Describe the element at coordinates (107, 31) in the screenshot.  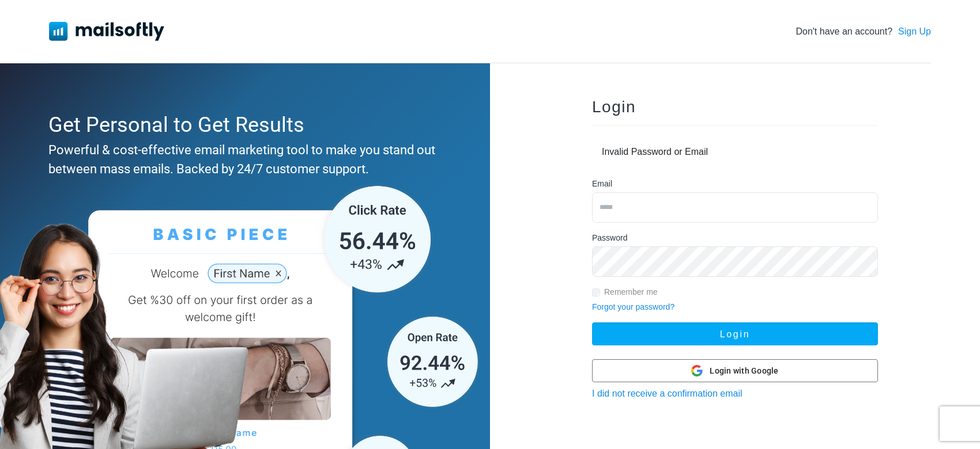
I see `img: Mailsoftly` at that location.